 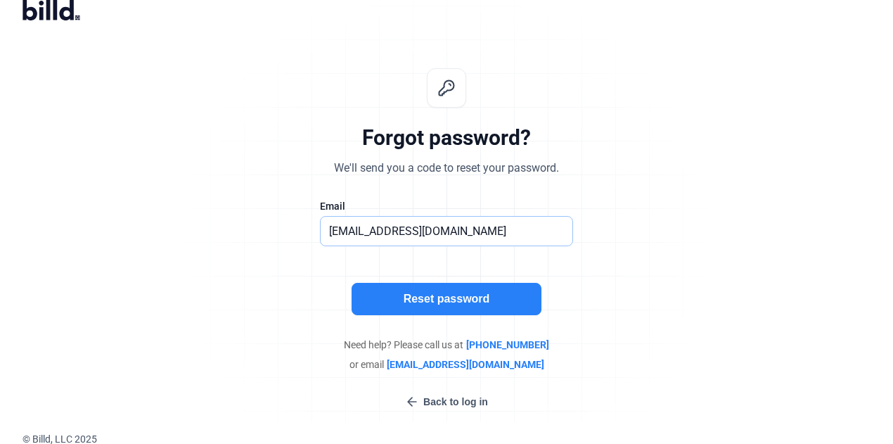 I want to click on button: Back to log in, so click(x=447, y=402).